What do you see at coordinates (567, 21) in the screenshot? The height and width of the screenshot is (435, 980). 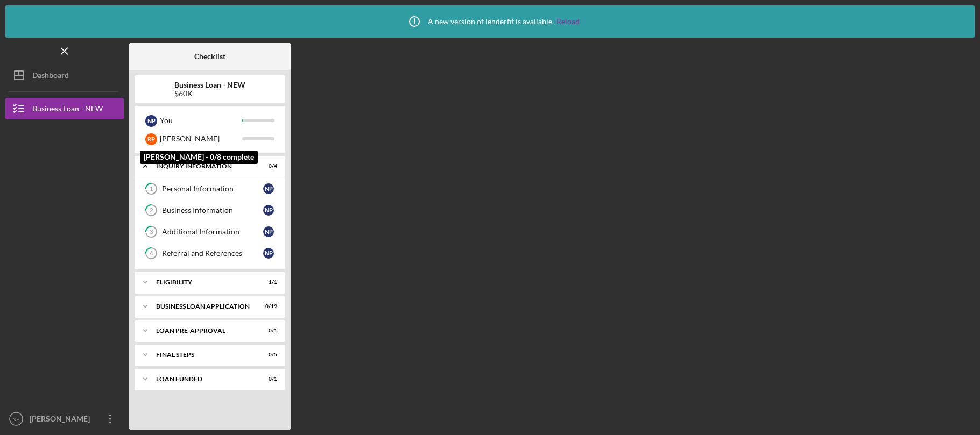 I see `a: Reload` at bounding box center [567, 21].